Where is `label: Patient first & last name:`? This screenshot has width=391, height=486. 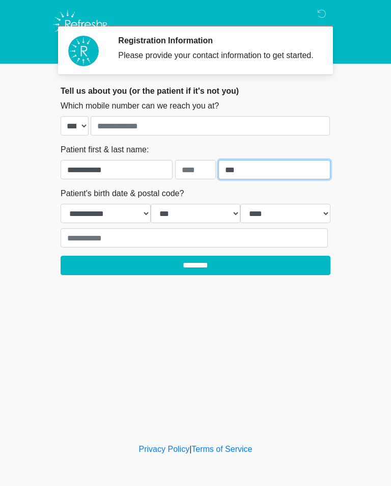 label: Patient first & last name: is located at coordinates (104, 150).